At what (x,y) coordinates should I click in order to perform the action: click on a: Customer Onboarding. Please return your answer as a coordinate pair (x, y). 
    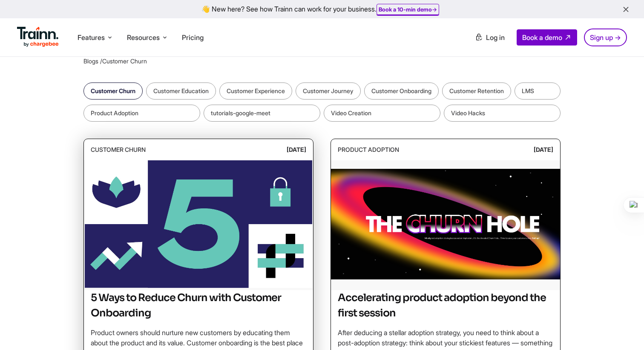
    Looking at the image, I should click on (402, 91).